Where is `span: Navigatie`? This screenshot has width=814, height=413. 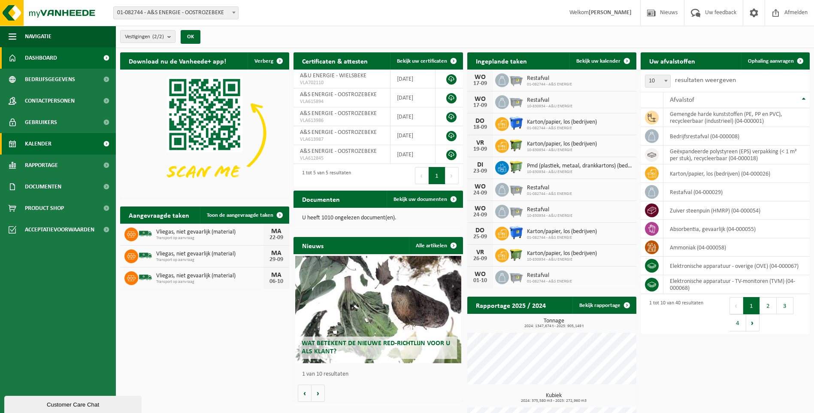 span: Navigatie is located at coordinates (38, 36).